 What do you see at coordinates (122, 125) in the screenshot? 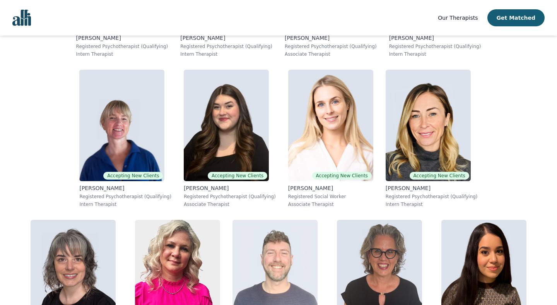
I see `img: Heather_Barker` at bounding box center [122, 125].